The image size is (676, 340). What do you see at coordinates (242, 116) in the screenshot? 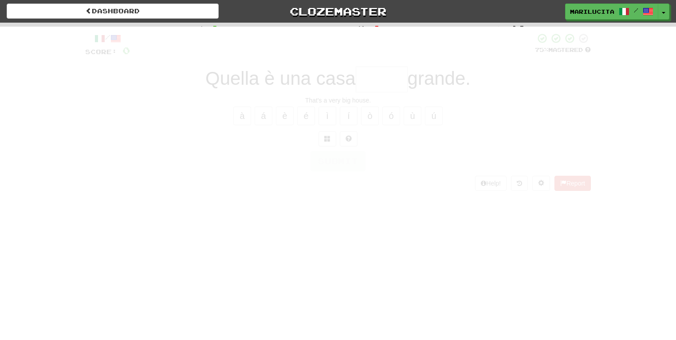
I see `button: à` at bounding box center [242, 116].